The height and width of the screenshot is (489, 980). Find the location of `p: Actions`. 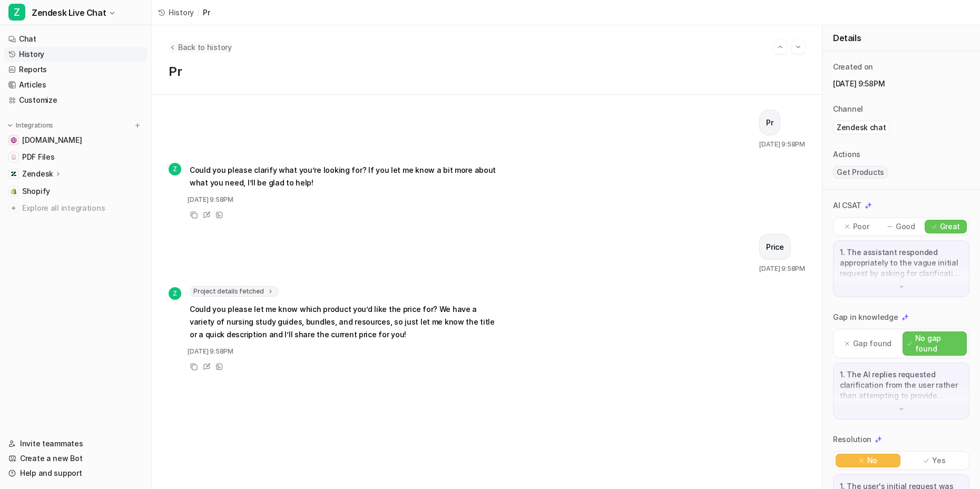

p: Actions is located at coordinates (847, 154).